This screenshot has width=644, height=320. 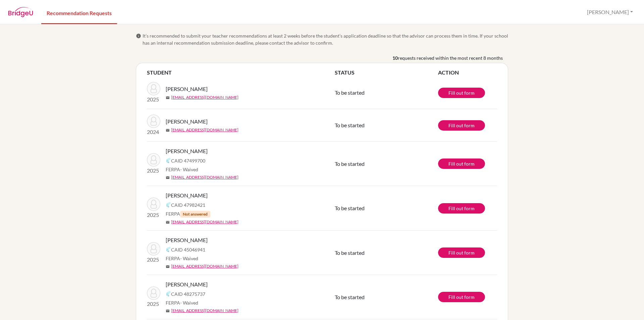 I want to click on img: Poudel, Prabesh, so click(x=153, y=121).